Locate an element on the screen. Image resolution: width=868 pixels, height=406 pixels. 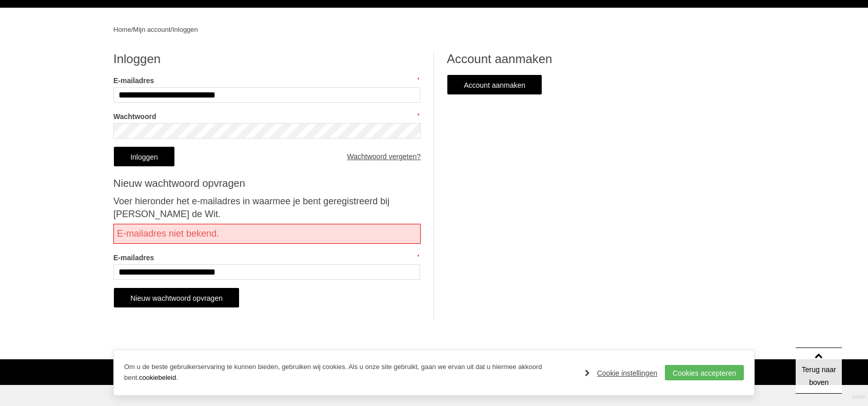
a: Home is located at coordinates (122, 30).